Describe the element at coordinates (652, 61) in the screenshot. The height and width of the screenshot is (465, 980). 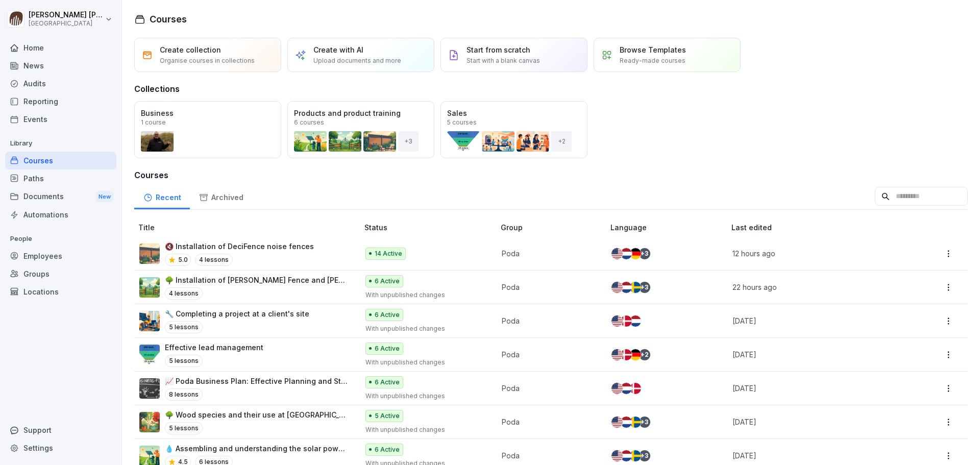
I see `p: Ready-made courses` at that location.